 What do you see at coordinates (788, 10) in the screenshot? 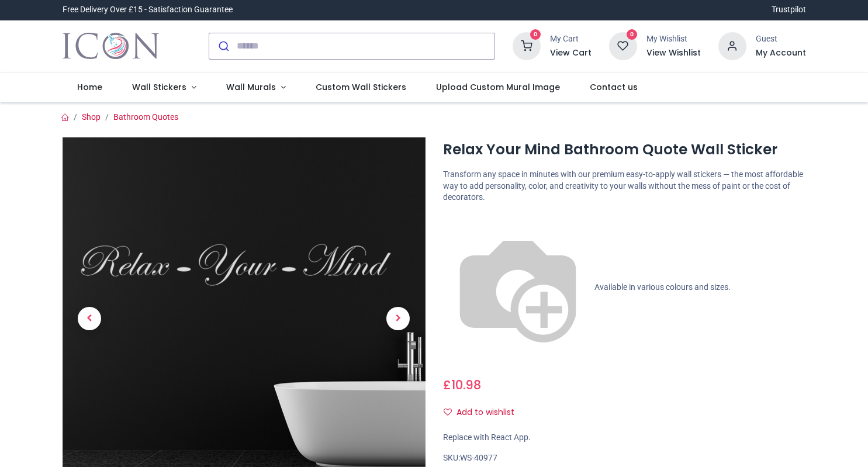
I see `a: Trustpilot` at bounding box center [788, 10].